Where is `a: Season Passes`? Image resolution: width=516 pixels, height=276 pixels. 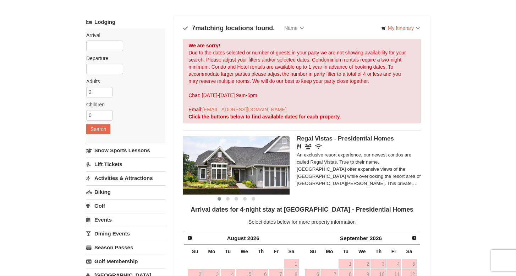 a: Season Passes is located at coordinates (126, 247).